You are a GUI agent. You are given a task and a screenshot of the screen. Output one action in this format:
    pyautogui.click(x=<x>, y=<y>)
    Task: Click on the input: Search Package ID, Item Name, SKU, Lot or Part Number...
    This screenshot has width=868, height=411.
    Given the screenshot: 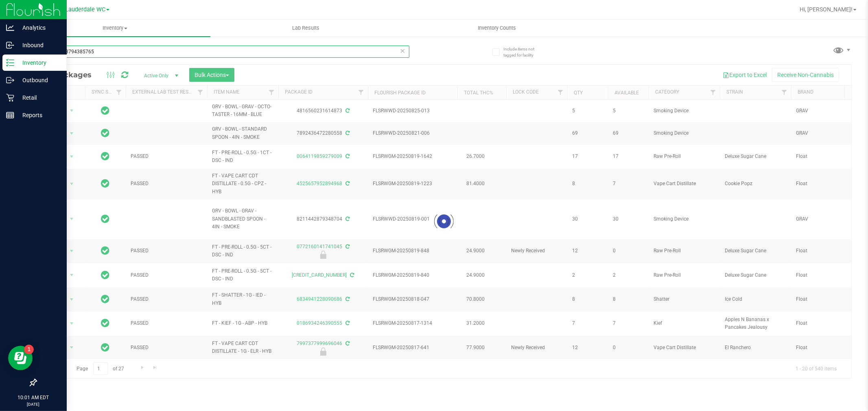 What is the action you would take?
    pyautogui.click(x=222, y=52)
    